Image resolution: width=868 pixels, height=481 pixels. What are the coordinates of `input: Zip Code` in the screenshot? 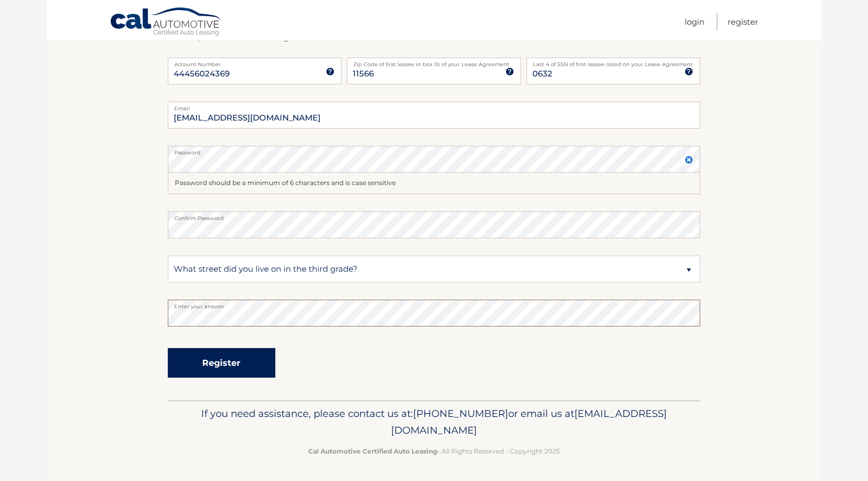 It's located at (433, 71).